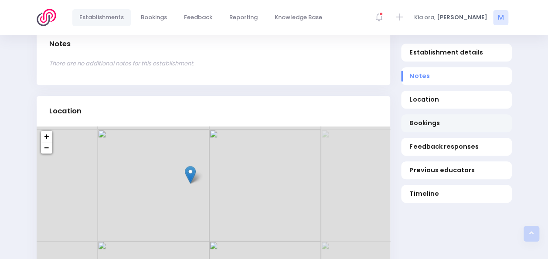  I want to click on a: Notes, so click(456, 76).